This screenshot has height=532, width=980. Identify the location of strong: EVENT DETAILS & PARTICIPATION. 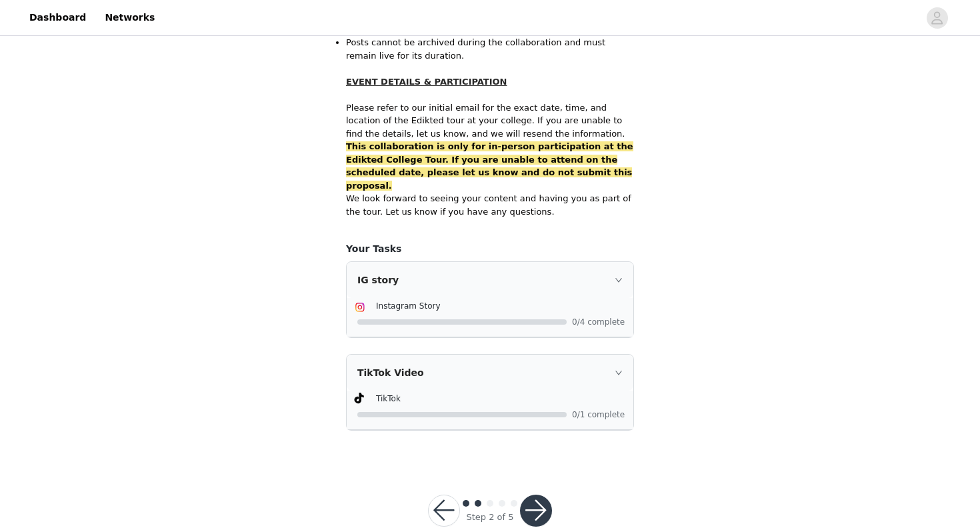
(426, 81).